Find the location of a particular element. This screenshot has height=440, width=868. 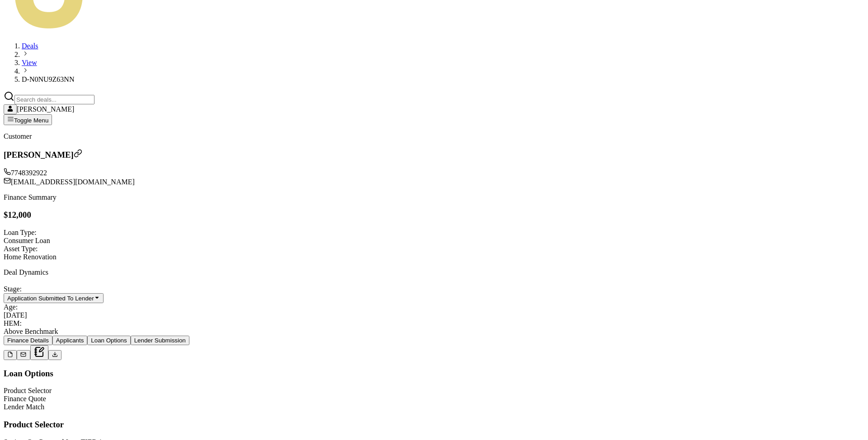

button: Finance Details is located at coordinates (28, 341).